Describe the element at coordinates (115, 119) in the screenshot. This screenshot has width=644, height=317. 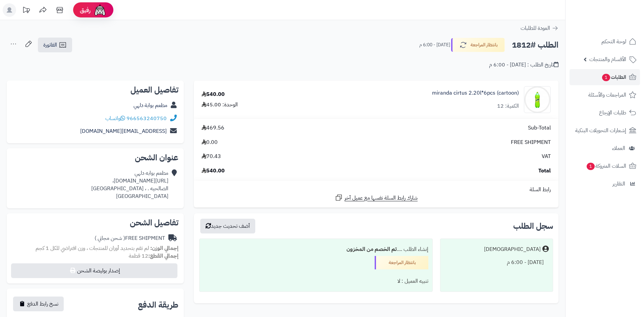
I see `span: واتساب` at that location.